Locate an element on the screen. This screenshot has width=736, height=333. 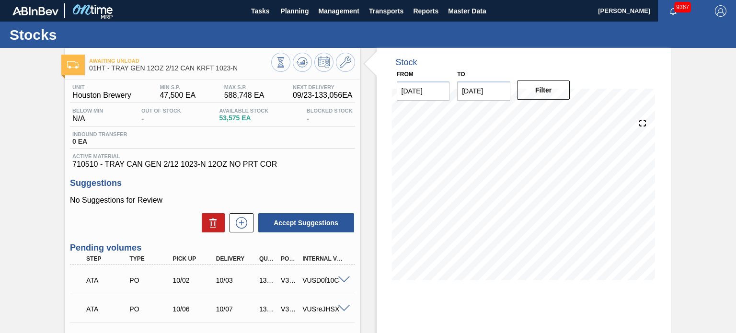
button: Notifications is located at coordinates (674, 11).